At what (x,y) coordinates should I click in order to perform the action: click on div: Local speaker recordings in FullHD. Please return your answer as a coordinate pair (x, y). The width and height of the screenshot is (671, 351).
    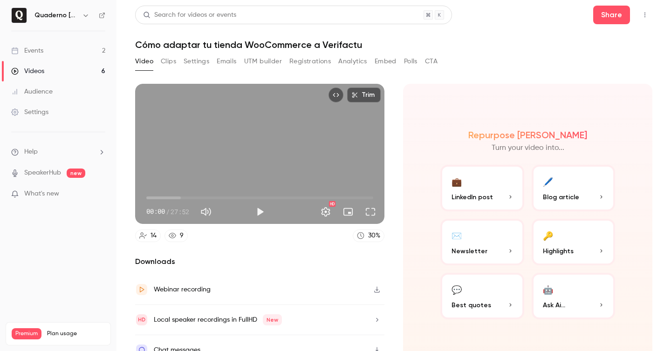
    Looking at the image, I should click on (217, 320).